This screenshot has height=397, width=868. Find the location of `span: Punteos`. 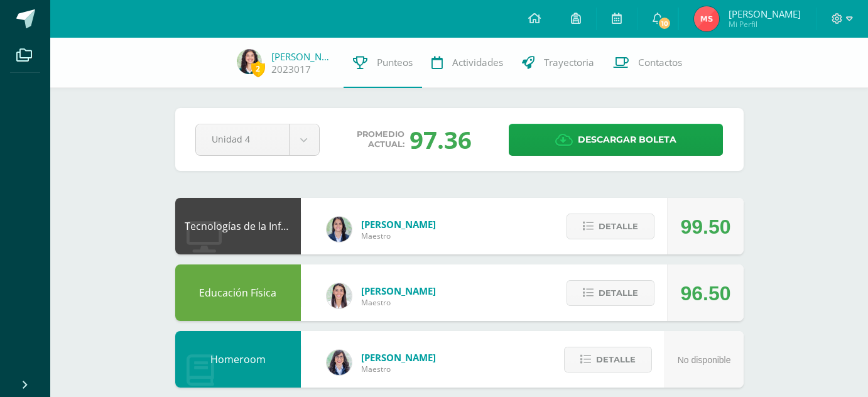

span: Punteos is located at coordinates (395, 62).